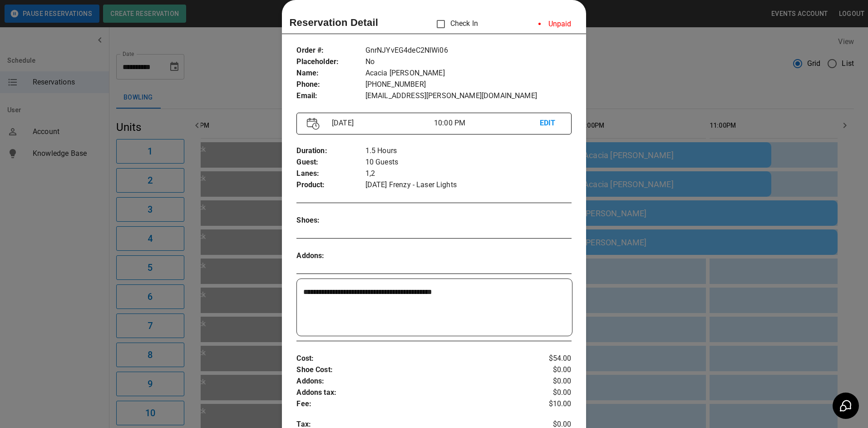 Image resolution: width=868 pixels, height=428 pixels. Describe the element at coordinates (454, 24) in the screenshot. I see `p: Check In` at that location.